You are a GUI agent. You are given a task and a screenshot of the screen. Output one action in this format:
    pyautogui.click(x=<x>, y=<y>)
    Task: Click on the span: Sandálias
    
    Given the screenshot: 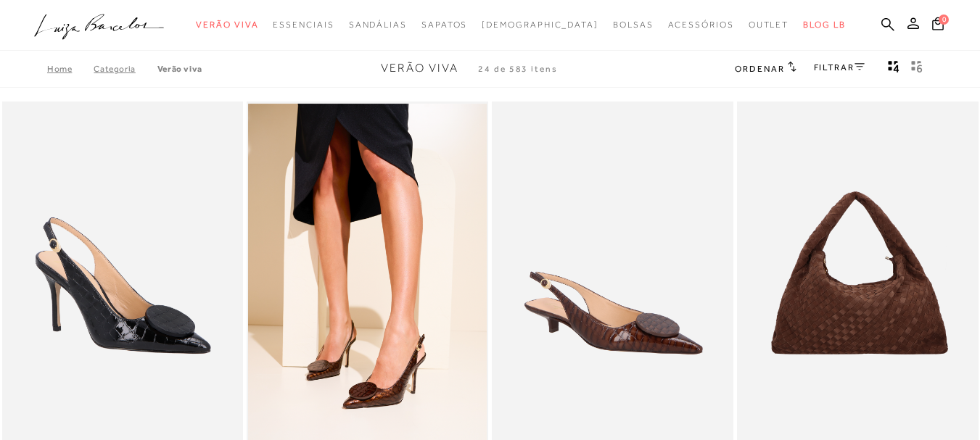 What is the action you would take?
    pyautogui.click(x=378, y=24)
    